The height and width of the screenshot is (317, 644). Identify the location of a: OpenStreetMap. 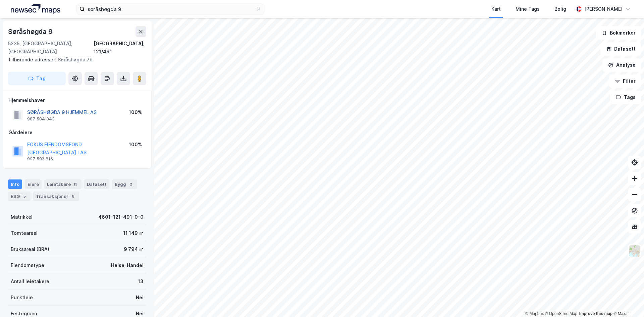
(561, 313).